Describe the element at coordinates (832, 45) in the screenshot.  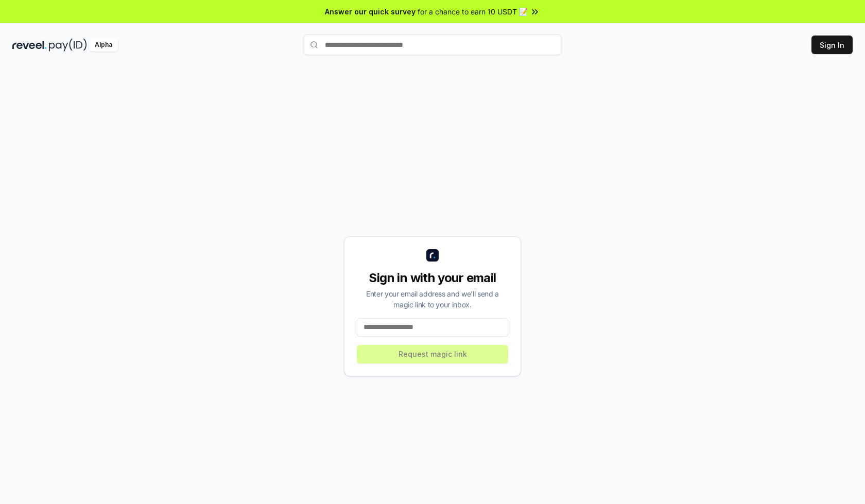
I see `button: Sign In` at that location.